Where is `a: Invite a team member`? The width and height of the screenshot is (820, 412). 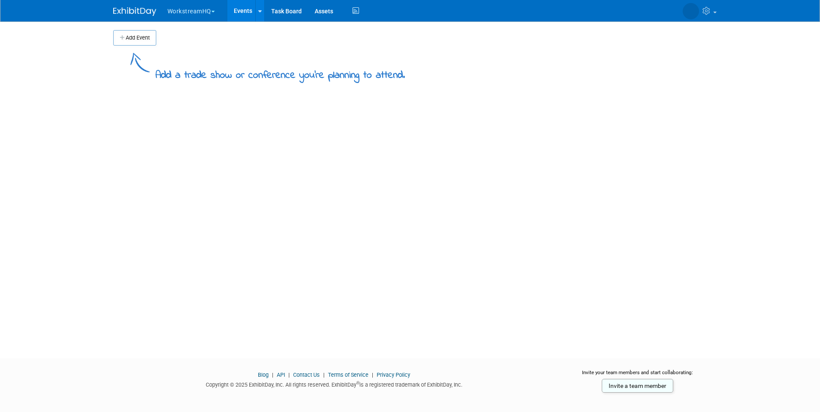 a: Invite a team member is located at coordinates (637, 386).